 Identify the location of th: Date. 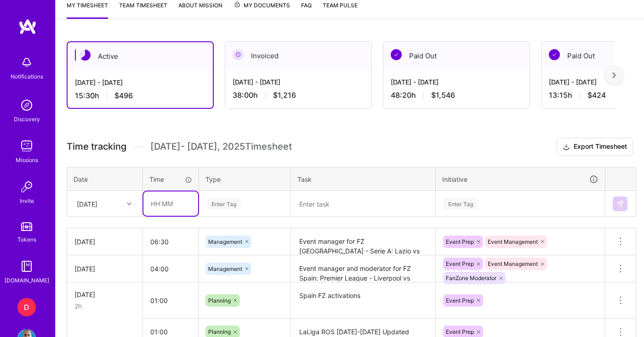
(105, 179).